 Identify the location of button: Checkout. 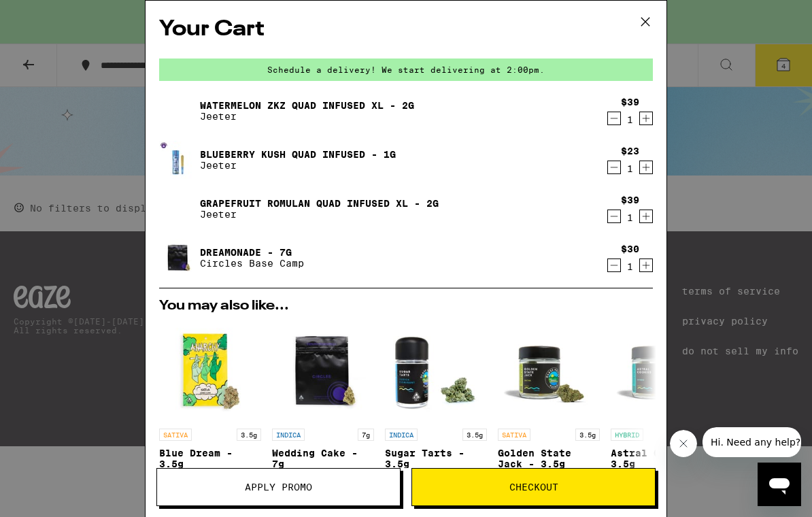
(533, 488).